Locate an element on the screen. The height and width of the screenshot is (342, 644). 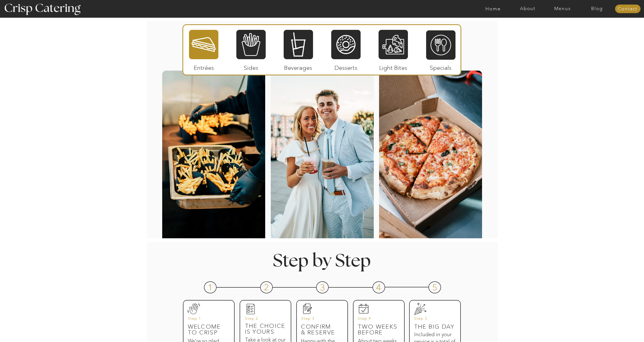
p: Desserts is located at coordinates (346, 67).